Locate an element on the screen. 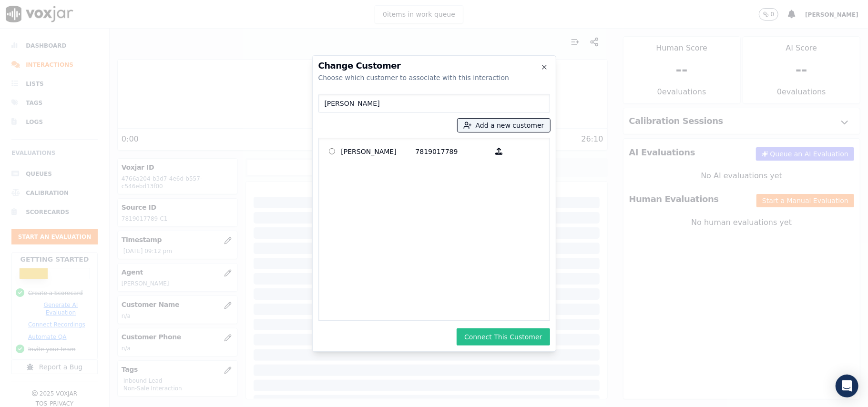 The width and height of the screenshot is (868, 407). div: Open Intercom Messenger is located at coordinates (847, 386).